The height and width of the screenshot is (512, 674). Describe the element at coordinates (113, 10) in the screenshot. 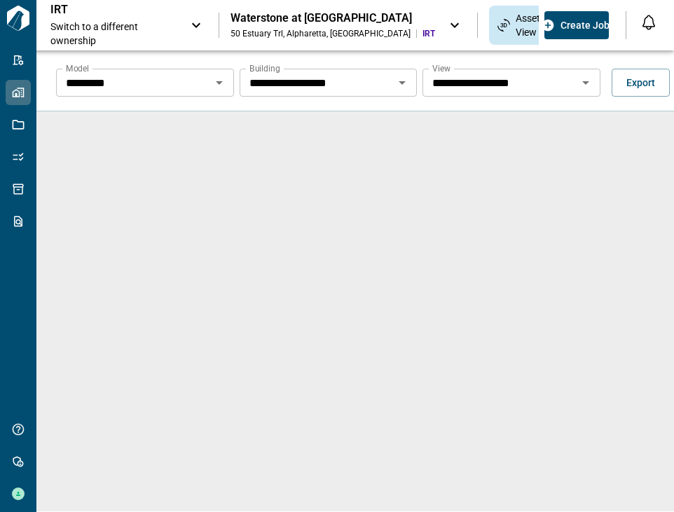

I see `p: IRT` at that location.